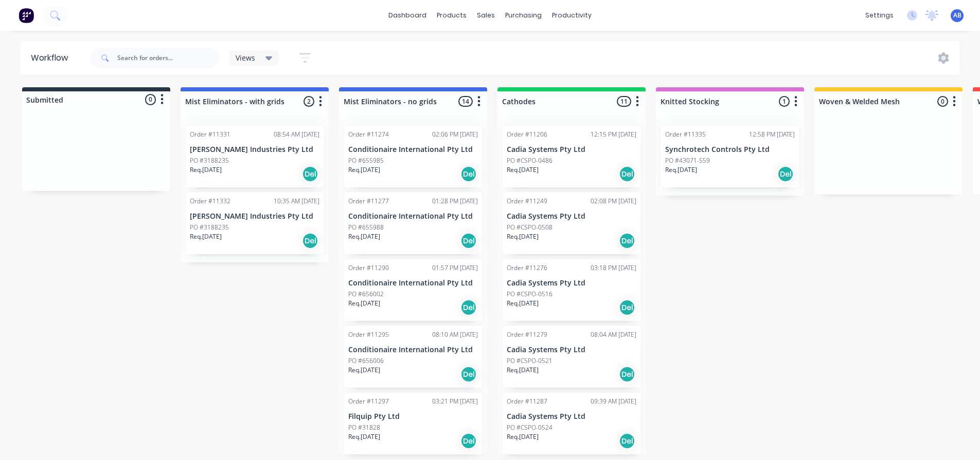 The image size is (980, 460). I want to click on p: PO #CSPO-0524, so click(529, 428).